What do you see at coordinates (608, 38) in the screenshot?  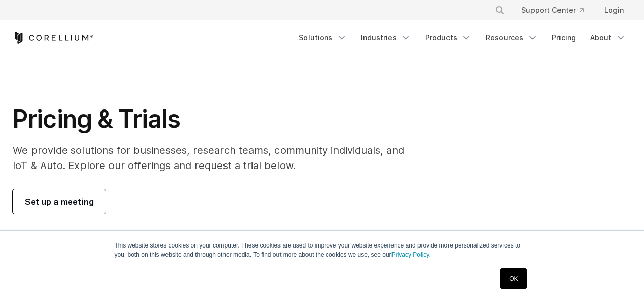 I see `a: About` at bounding box center [608, 38].